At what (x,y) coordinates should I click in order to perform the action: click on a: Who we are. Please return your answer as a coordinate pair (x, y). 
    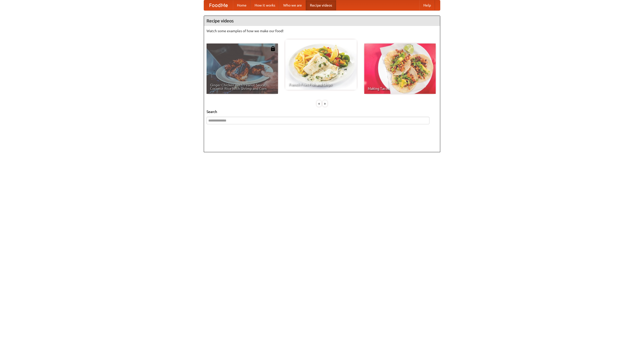
    Looking at the image, I should click on (292, 5).